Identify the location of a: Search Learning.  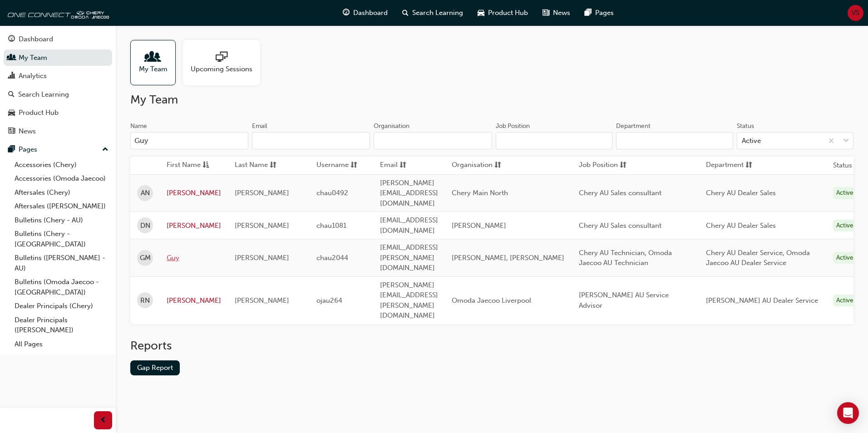
(57, 95).